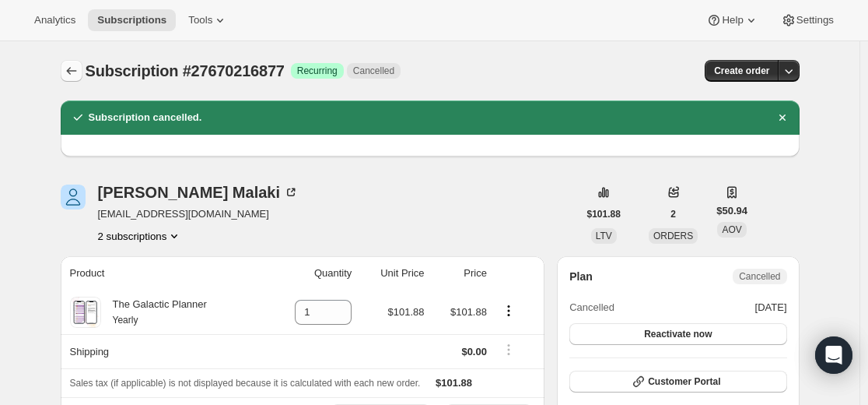  What do you see at coordinates (733, 20) in the screenshot?
I see `span: Help` at bounding box center [733, 20].